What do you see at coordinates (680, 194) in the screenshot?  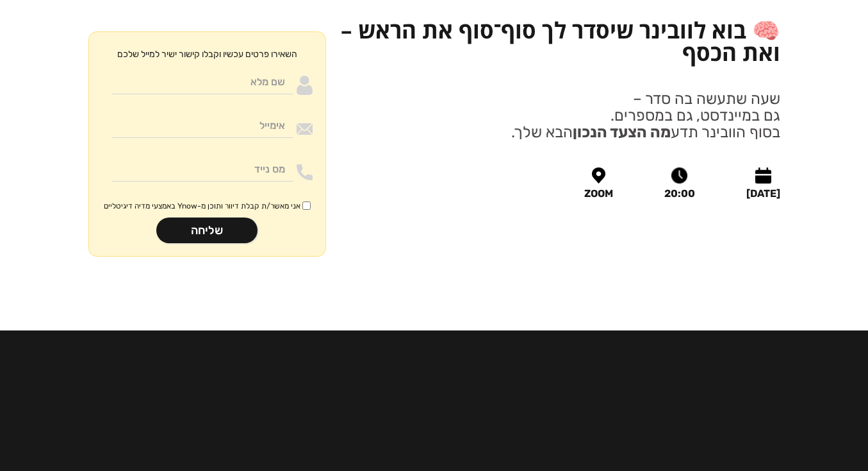 I see `div: 20:00` at bounding box center [680, 194].